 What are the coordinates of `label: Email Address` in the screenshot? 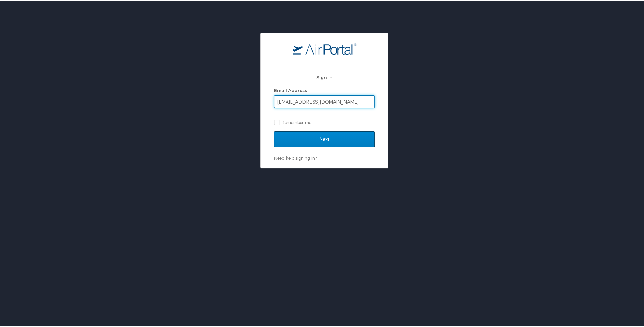 It's located at (290, 89).